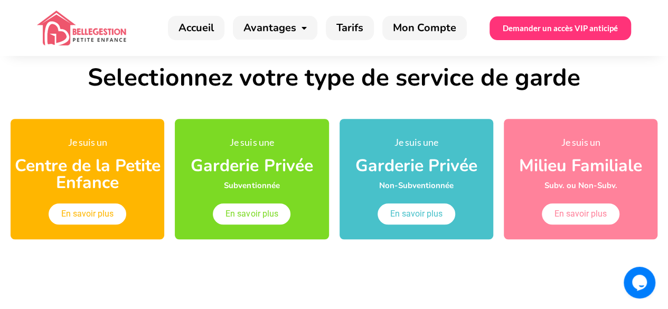  Describe the element at coordinates (87, 174) in the screenshot. I see `h2: Centre de la Petite Enfance` at that location.